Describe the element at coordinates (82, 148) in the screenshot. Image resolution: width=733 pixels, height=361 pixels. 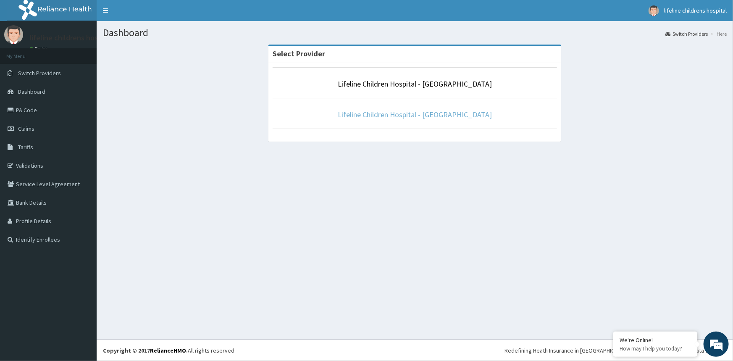
I see `span: We're online!` at that location.